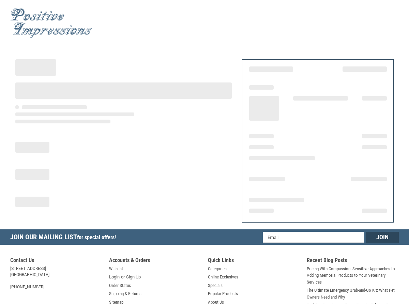  I want to click on a: Online Exclusives, so click(223, 277).